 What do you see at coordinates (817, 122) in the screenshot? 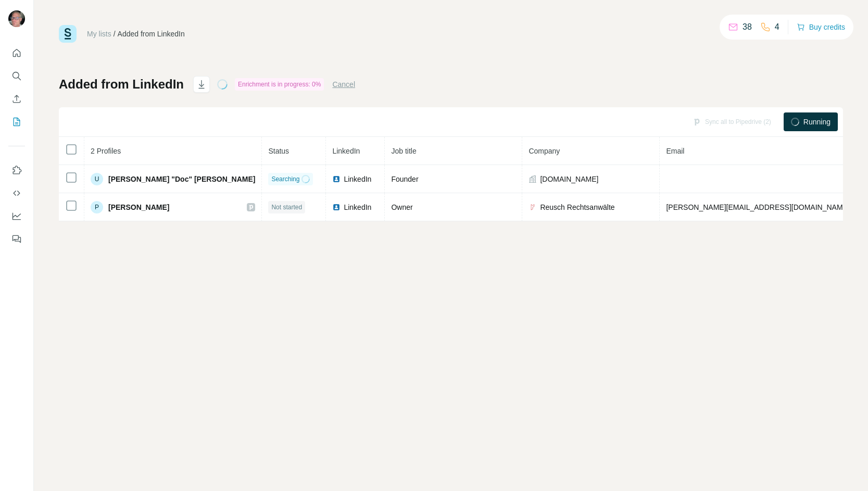
I see `span: Running` at bounding box center [817, 122].